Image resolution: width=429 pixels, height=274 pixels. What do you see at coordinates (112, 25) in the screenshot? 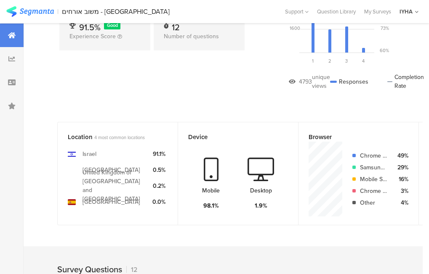
I see `span: Good` at bounding box center [112, 25].